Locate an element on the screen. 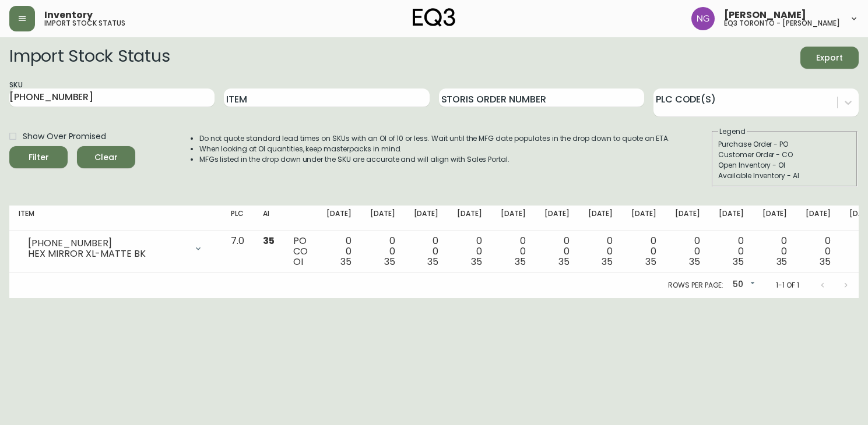  div: 50 is located at coordinates (743, 285).